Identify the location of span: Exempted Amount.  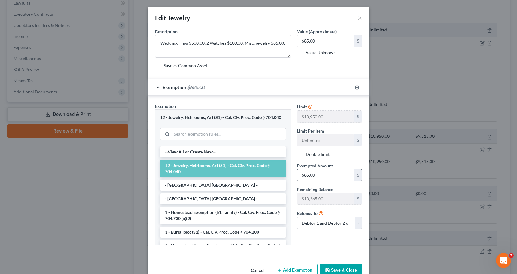
(315, 165).